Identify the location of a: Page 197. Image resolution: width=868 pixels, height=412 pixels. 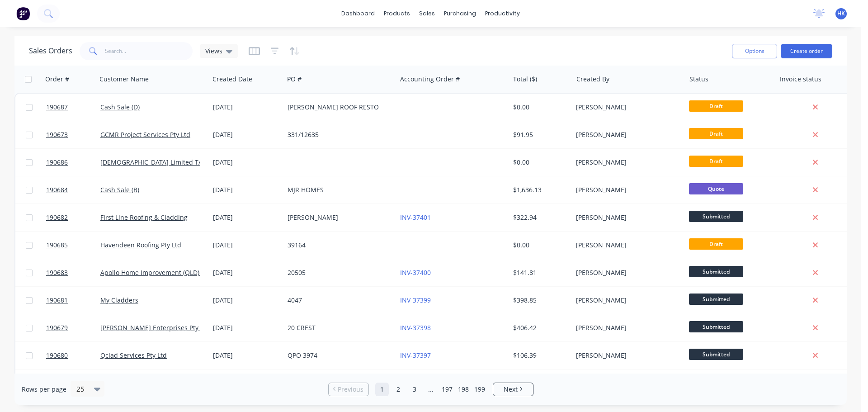
(447, 390).